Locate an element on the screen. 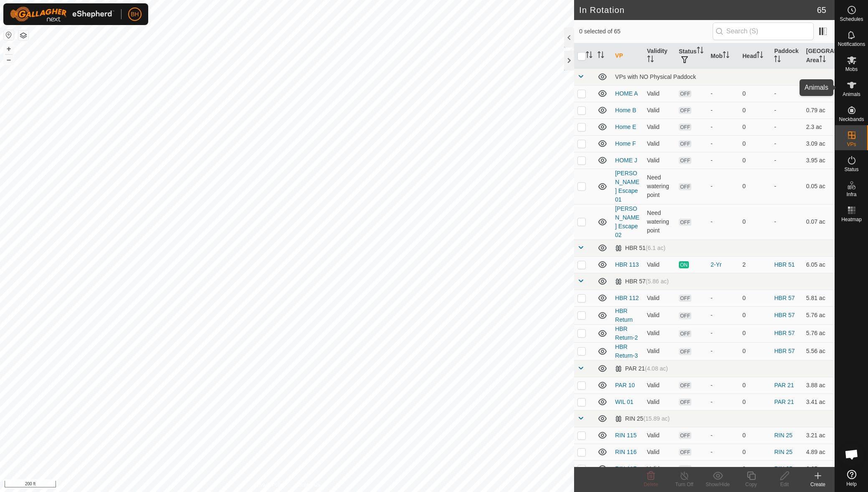 This screenshot has height=492, width=868. th: Head is located at coordinates (755, 56).